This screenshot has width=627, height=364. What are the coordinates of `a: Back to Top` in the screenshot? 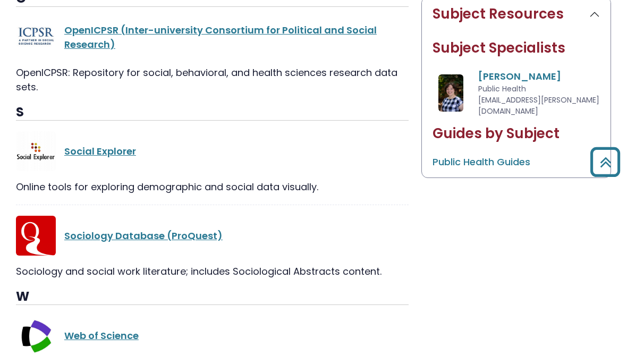 It's located at (605, 161).